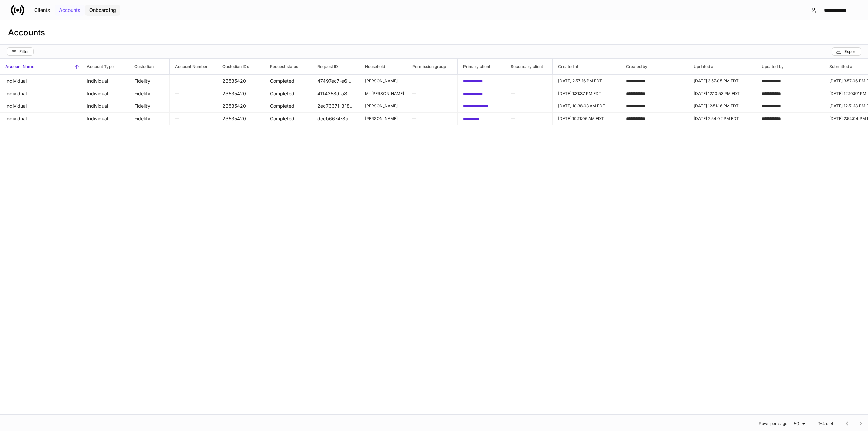 This screenshot has height=431, width=868. What do you see at coordinates (373, 66) in the screenshot?
I see `h6: Household` at bounding box center [373, 66].